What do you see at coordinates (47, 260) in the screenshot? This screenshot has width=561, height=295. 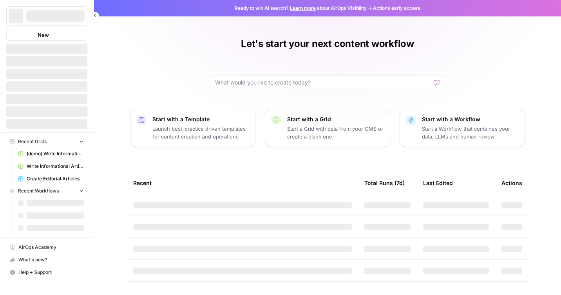 I see `button: What's new?` at bounding box center [47, 260].